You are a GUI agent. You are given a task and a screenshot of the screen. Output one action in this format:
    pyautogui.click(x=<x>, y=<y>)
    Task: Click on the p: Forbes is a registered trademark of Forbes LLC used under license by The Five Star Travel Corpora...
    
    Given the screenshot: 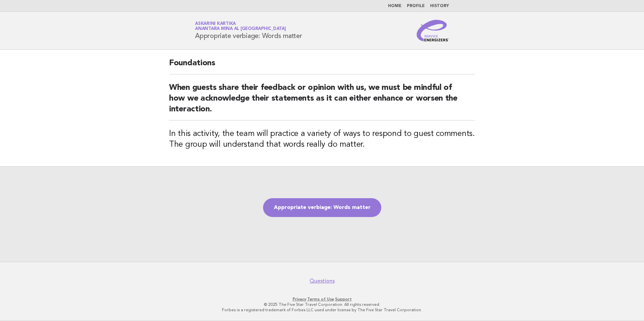 What is the action you would take?
    pyautogui.click(x=322, y=310)
    